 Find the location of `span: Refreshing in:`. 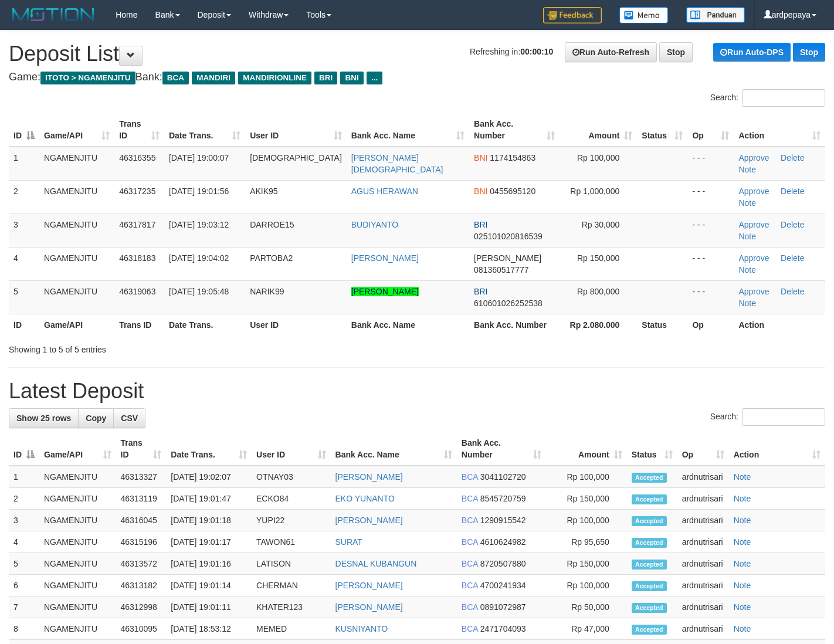

span: Refreshing in: is located at coordinates (512, 52).